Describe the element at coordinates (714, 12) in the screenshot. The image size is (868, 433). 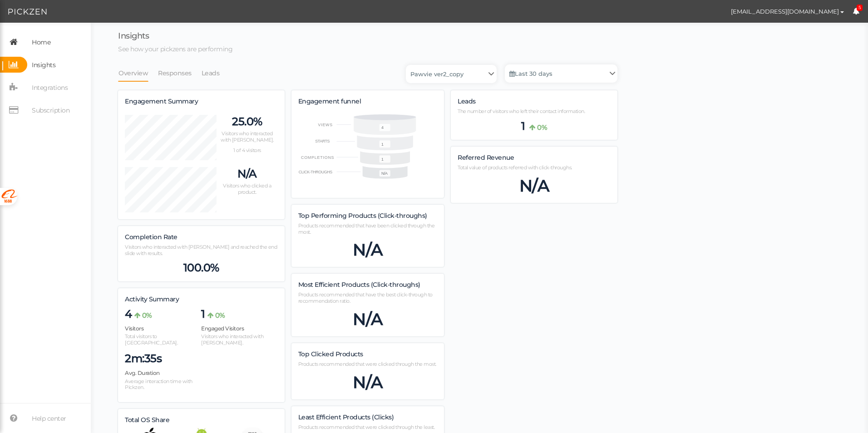
I see `img: 8c801ccf6cf7b591238526ce0277185e` at that location.